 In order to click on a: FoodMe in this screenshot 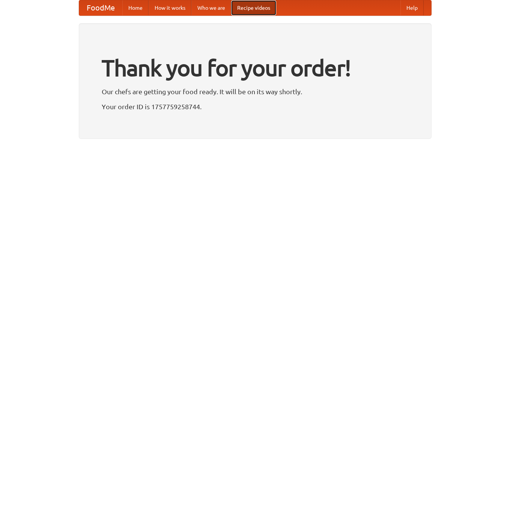, I will do `click(101, 8)`.